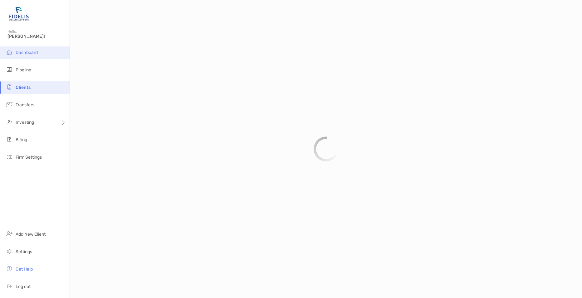 This screenshot has width=582, height=298. Describe the element at coordinates (9, 140) in the screenshot. I see `img: billing icon` at that location.